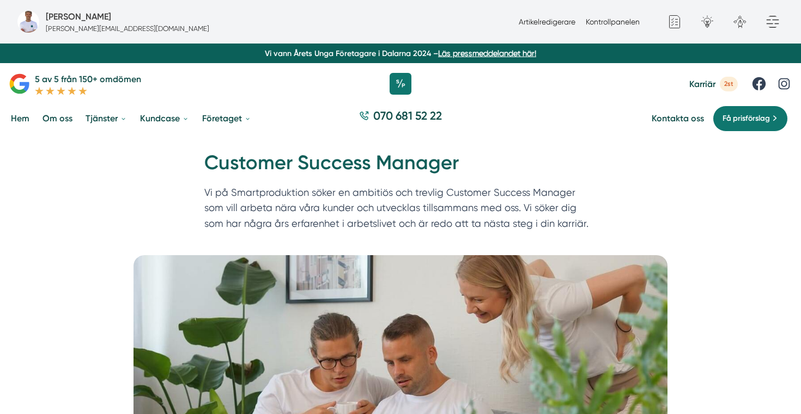  Describe the element at coordinates (57, 118) in the screenshot. I see `a: Om oss` at that location.